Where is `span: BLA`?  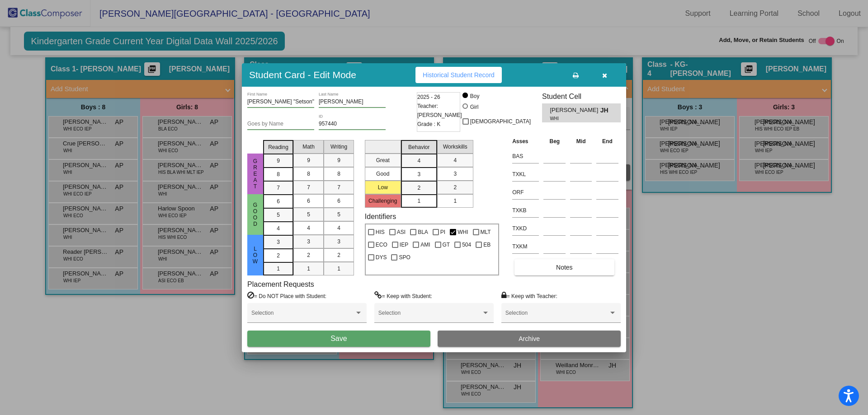
span: BLA is located at coordinates (423, 232).